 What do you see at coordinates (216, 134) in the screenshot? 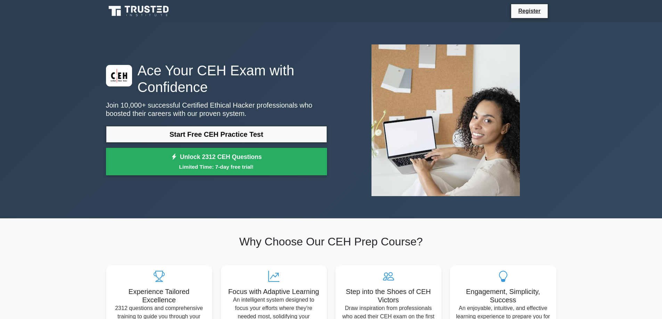
I see `a: Start Free CEH Practice Test` at bounding box center [216, 134].